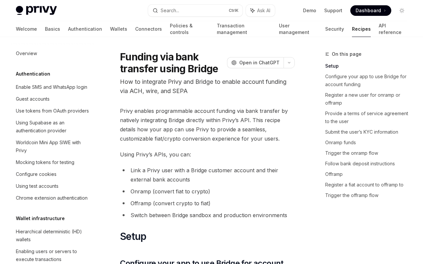 The width and height of the screenshot is (423, 264). What do you see at coordinates (370, 11) in the screenshot?
I see `a: Dashboard` at bounding box center [370, 11].